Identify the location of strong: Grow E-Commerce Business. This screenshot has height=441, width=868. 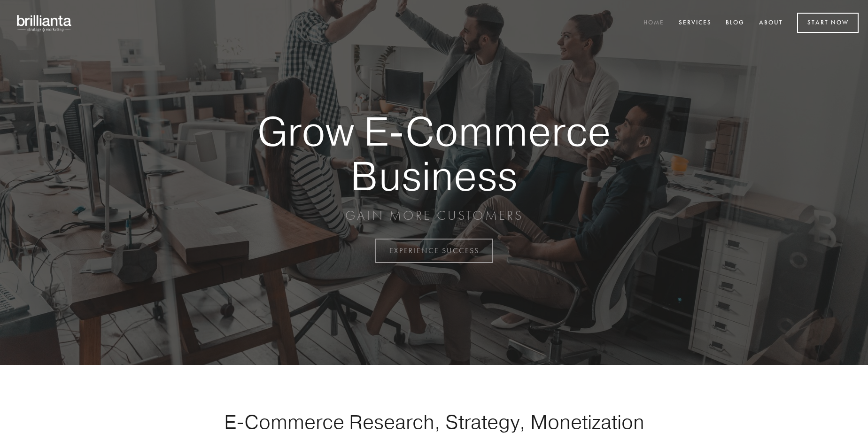
(434, 153).